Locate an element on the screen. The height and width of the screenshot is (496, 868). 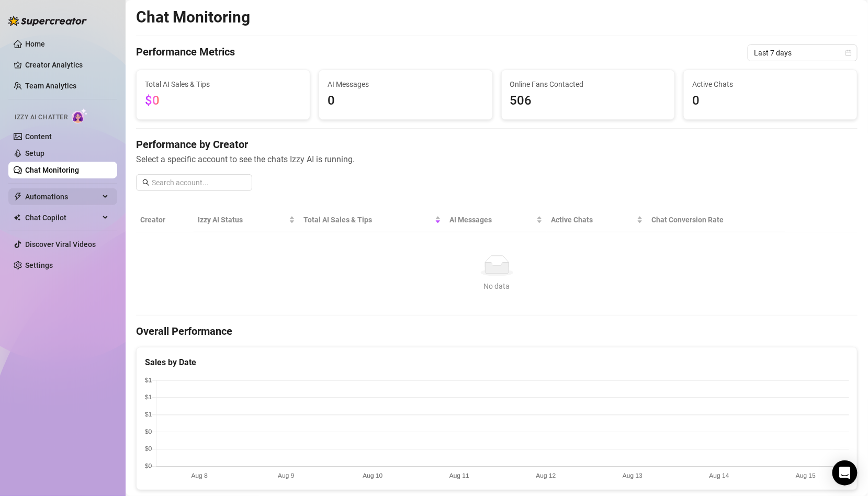
span: calendar is located at coordinates (849, 53).